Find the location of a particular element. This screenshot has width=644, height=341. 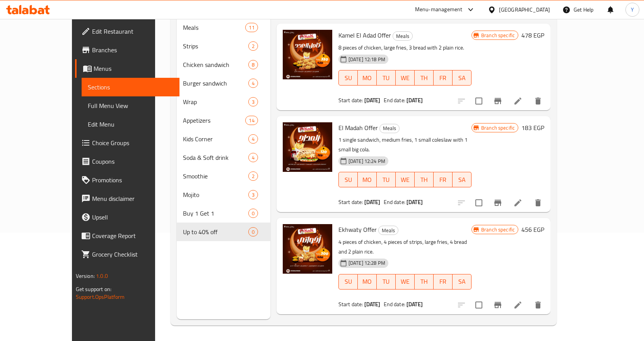

span: El Madah Offer is located at coordinates (358, 128).